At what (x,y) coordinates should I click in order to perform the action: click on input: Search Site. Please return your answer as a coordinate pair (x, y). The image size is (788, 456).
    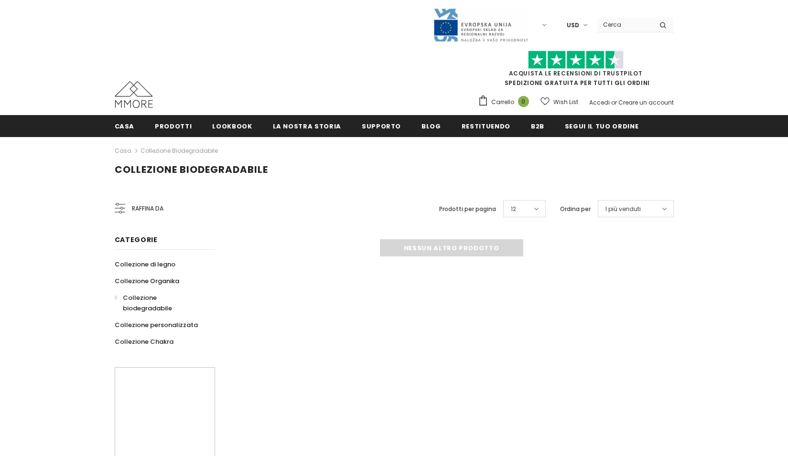
    Looking at the image, I should click on (624, 24).